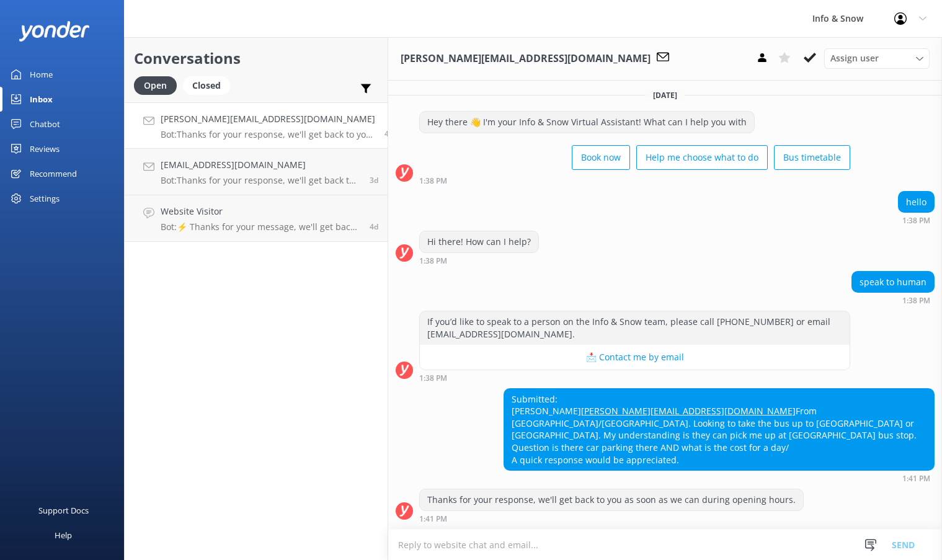 The width and height of the screenshot is (942, 560). What do you see at coordinates (256, 218) in the screenshot?
I see `a: Website VisitorBot:⚡ Thanks for your message, we'll get back to you as soon as we can. You're als...` at bounding box center [256, 218].